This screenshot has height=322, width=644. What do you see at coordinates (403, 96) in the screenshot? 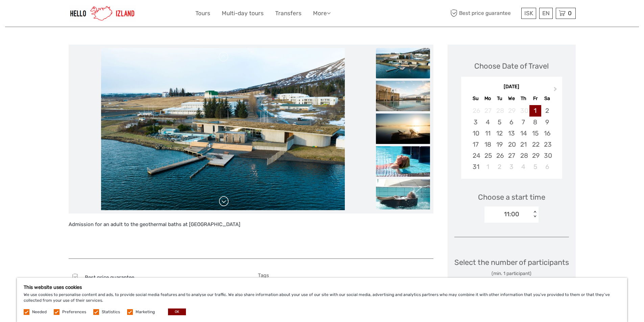
I see `img: 705a2c981b054c02b5086ed1f5db6274_slider_thumbnail.jpeg` at bounding box center [403, 96].